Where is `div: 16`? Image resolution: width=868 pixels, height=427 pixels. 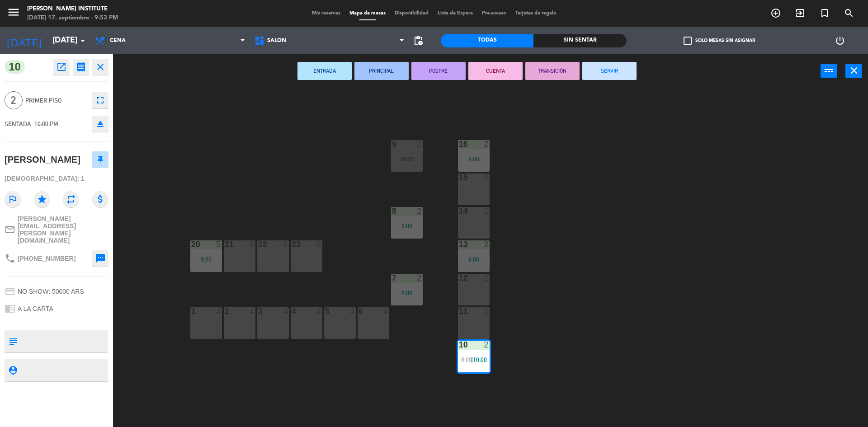
div: 16 is located at coordinates (459, 144).